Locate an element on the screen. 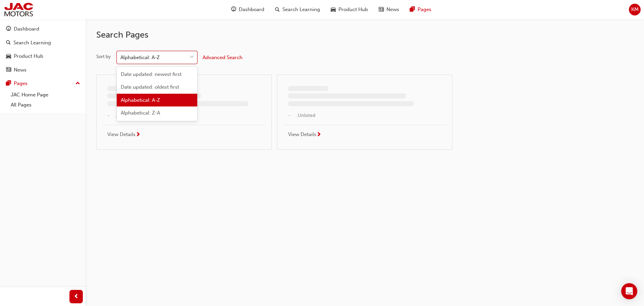 This screenshot has height=306, width=644. button: Advanced Search is located at coordinates (223, 58).